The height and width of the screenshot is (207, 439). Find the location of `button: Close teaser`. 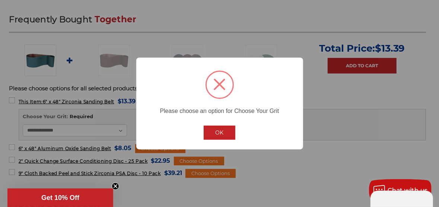

button: Close teaser is located at coordinates (115, 187).